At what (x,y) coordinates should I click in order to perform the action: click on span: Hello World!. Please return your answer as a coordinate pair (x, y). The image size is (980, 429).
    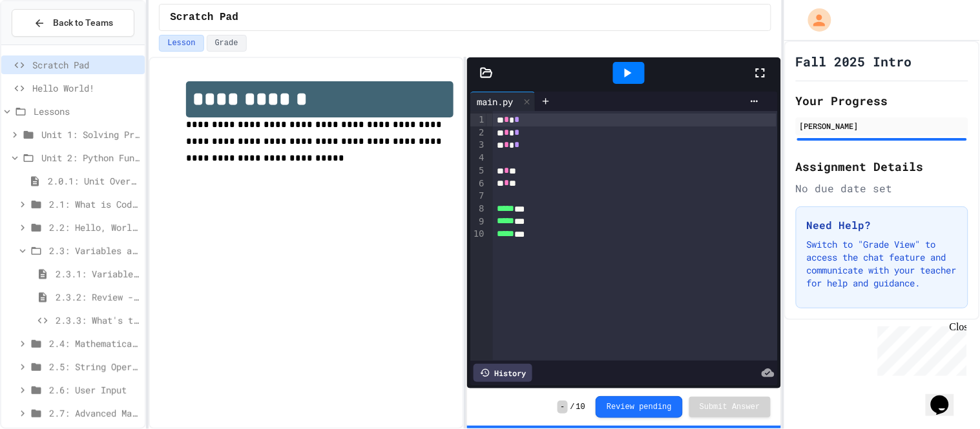
    Looking at the image, I should click on (86, 88).